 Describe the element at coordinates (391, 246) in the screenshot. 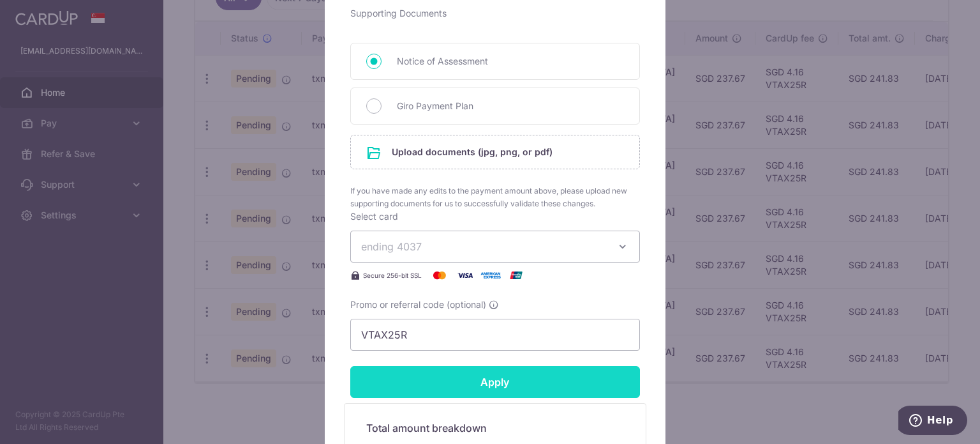

I see `span: ending 4037` at that location.